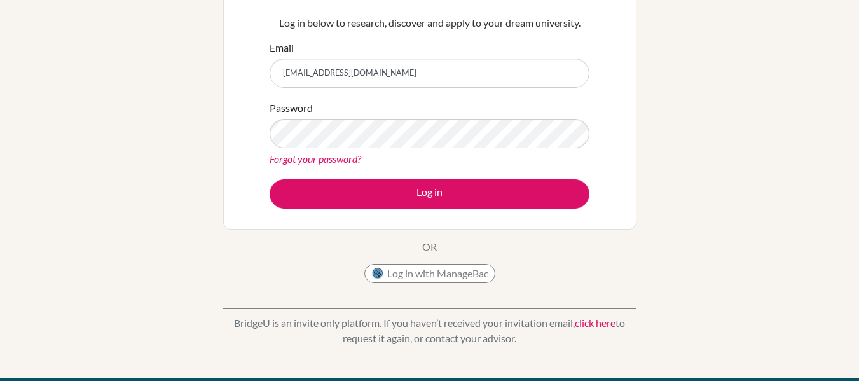  Describe the element at coordinates (430, 331) in the screenshot. I see `p: BridgeU is an invite only platform. If you haven’t received your invitation email, to request it ...` at that location.